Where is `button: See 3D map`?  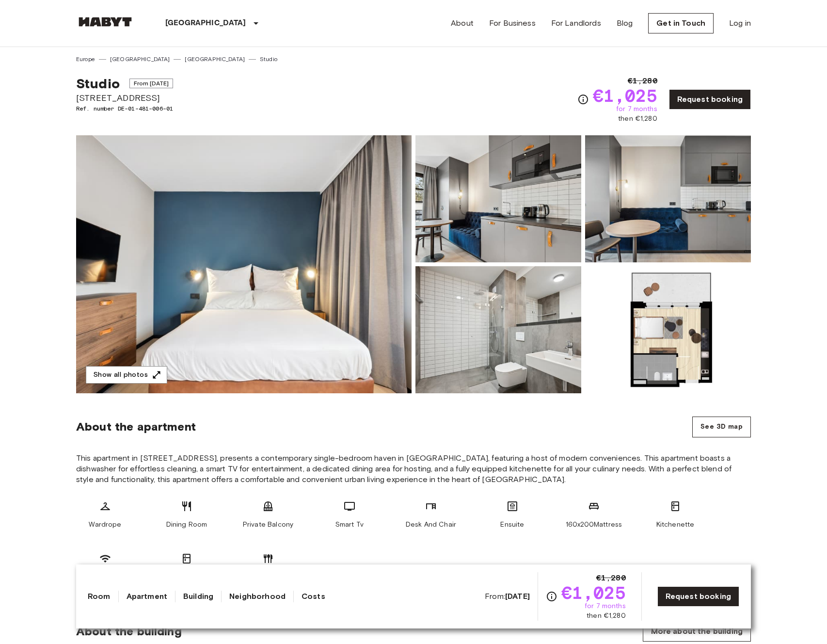 button: See 3D map is located at coordinates (721, 427).